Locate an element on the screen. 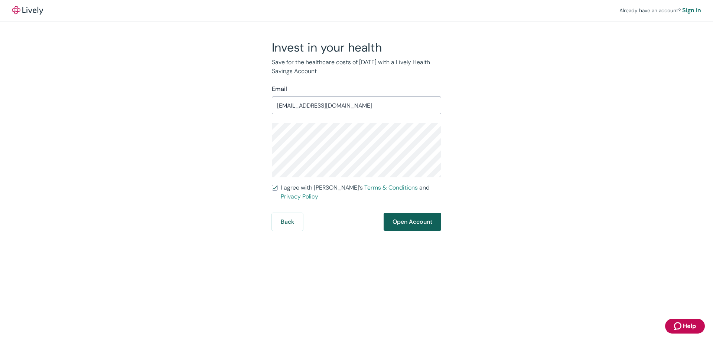  a: Terms & Conditions is located at coordinates (391, 187).